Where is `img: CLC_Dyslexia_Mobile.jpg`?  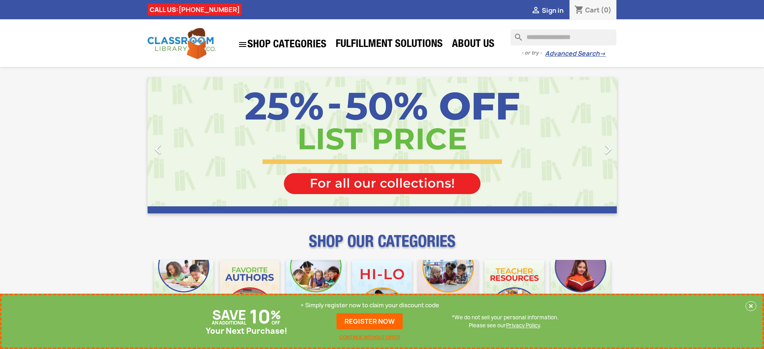
img: CLC_Dyslexia_Mobile.jpg is located at coordinates (580, 290).